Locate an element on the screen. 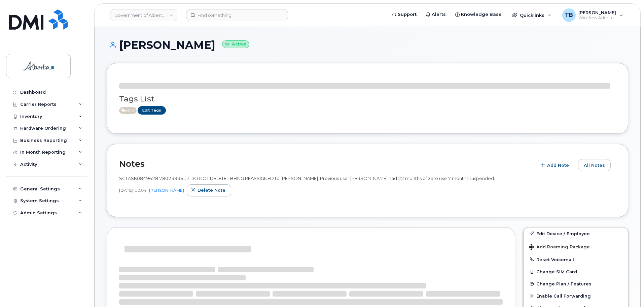  span: Active is located at coordinates (128, 110).